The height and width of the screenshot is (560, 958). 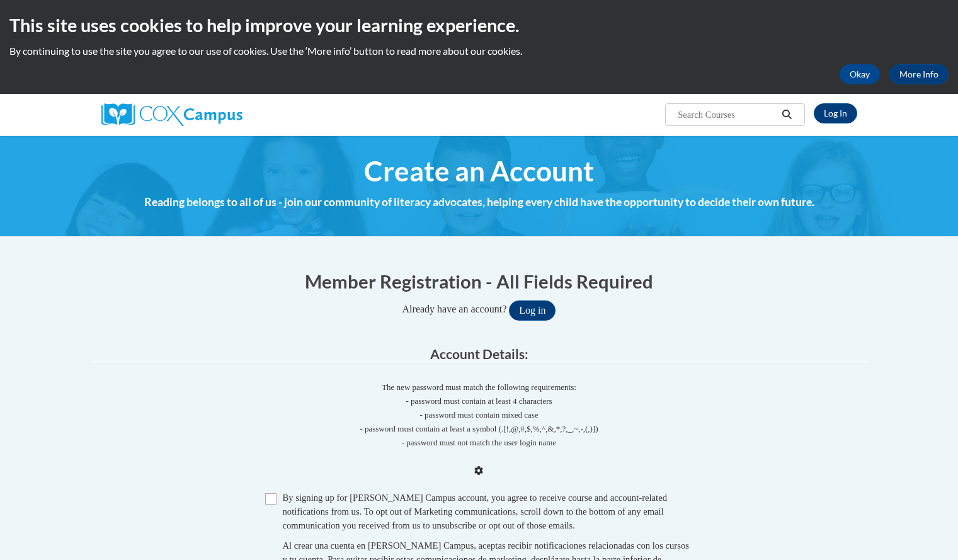 I want to click on a: More Info, so click(x=919, y=74).